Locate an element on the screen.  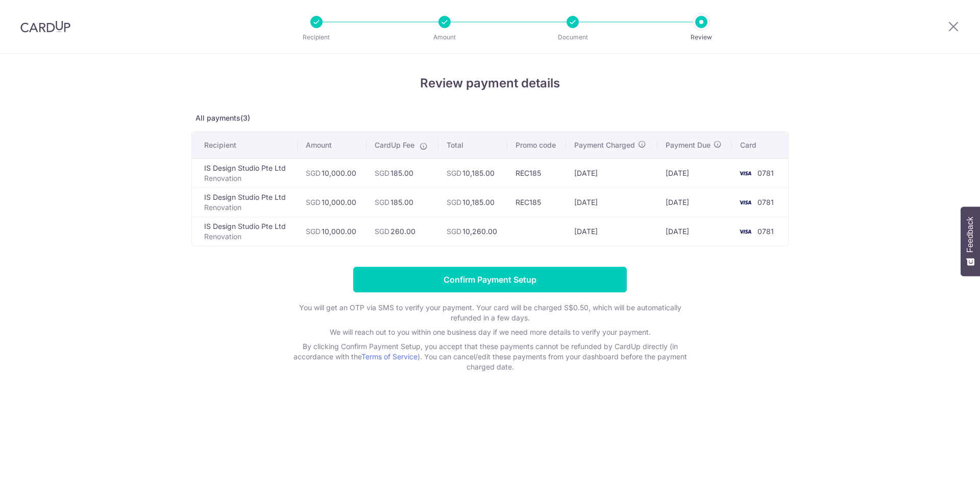
a: Terms of Service is located at coordinates (390, 356).